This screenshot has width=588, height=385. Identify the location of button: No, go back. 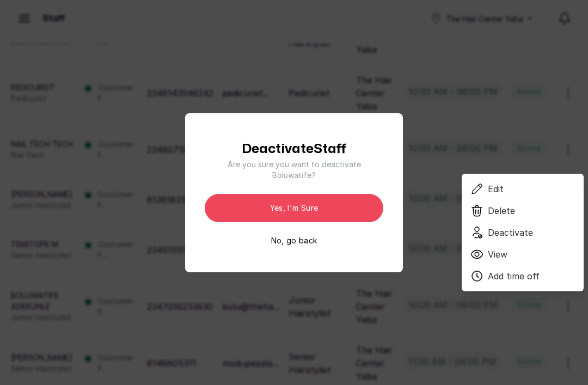
(294, 241).